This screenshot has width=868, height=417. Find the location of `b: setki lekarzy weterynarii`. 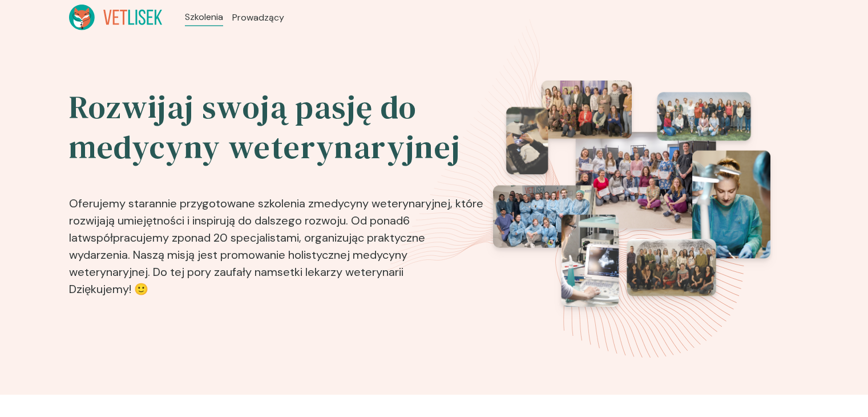

b: setki lekarzy weterynarii is located at coordinates (340, 272).